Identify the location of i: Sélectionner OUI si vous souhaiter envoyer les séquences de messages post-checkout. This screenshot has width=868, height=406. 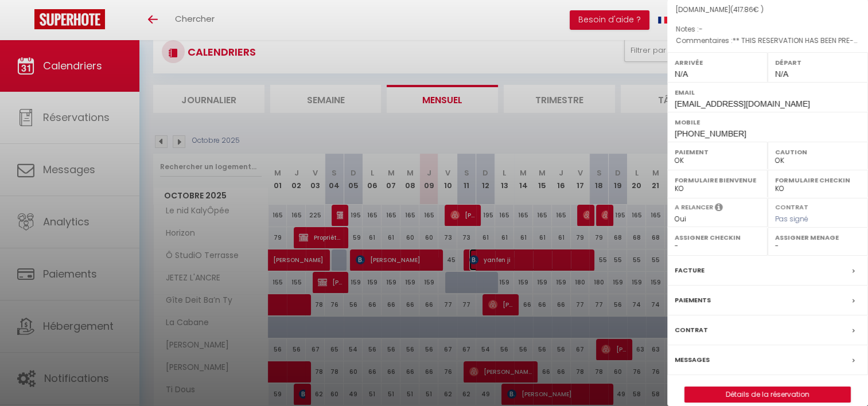
(719, 208).